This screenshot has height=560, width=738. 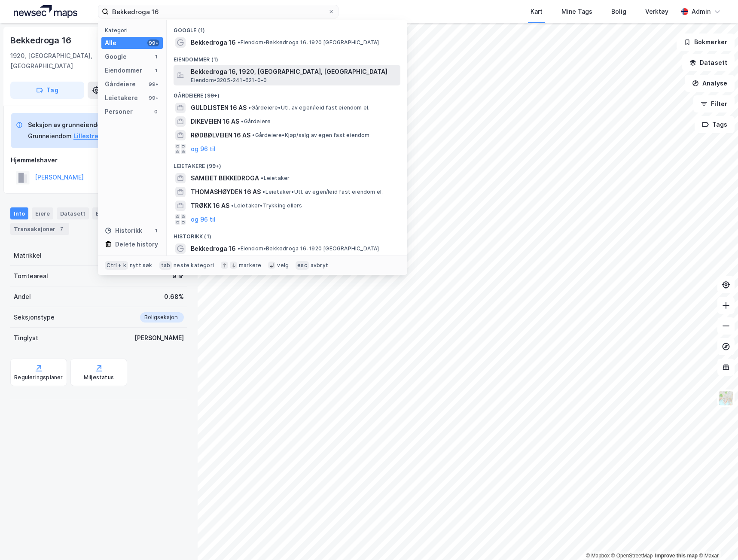 What do you see at coordinates (73, 214) in the screenshot?
I see `div: Datasett` at bounding box center [73, 214].